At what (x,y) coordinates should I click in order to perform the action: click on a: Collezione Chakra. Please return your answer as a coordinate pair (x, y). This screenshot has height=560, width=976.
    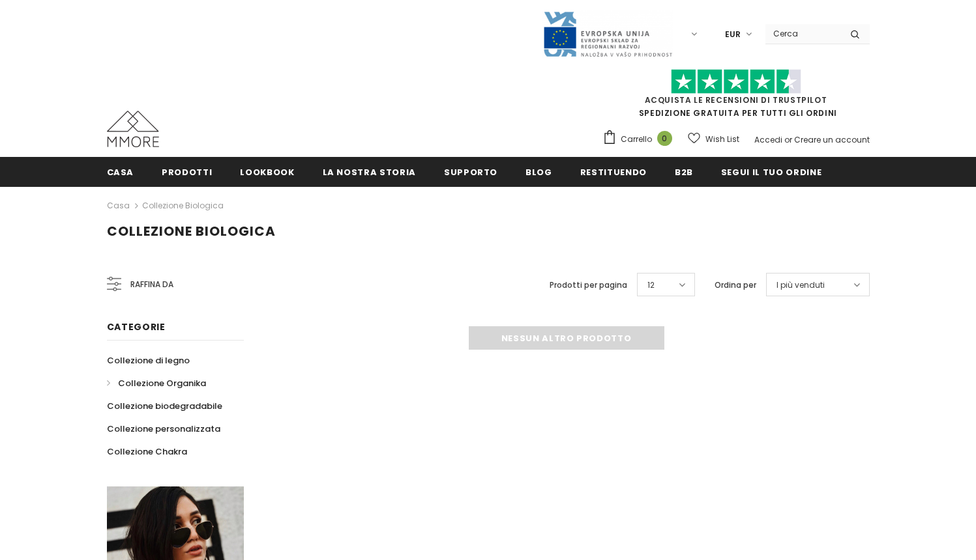
    Looking at the image, I should click on (146, 451).